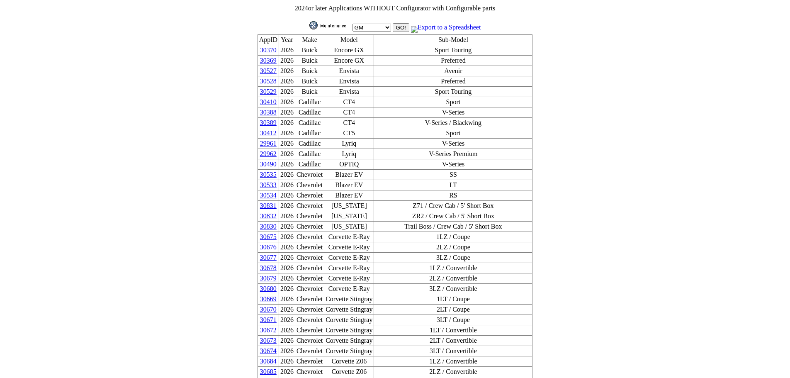  Describe the element at coordinates (454, 268) in the screenshot. I see `td: 1LZ / Convertible` at that location.